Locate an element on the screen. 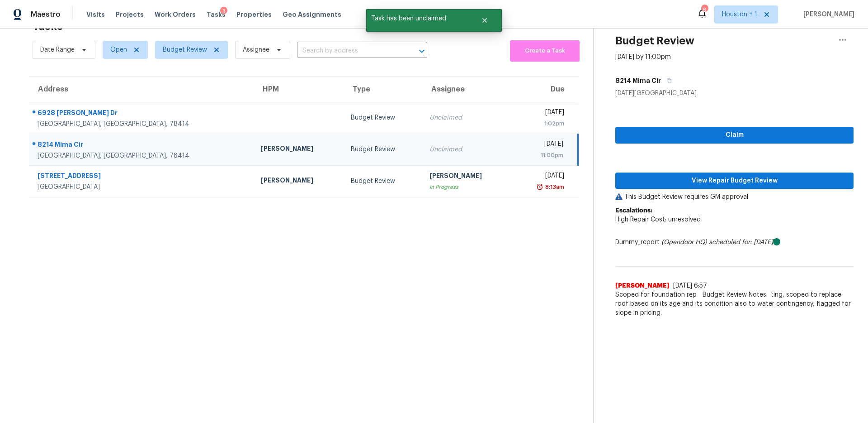 The width and height of the screenshot is (868, 423). span: Maestro is located at coordinates (46, 14).